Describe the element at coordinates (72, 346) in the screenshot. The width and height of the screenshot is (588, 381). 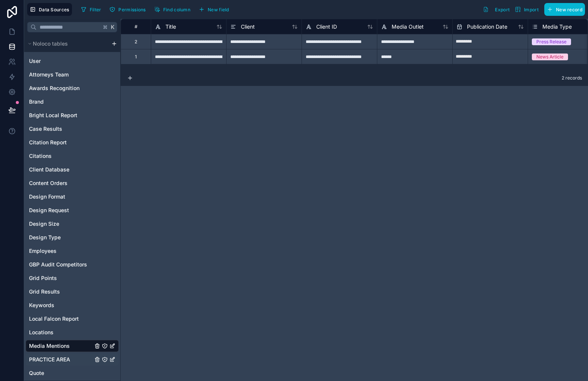
I see `div: Media Mentions` at that location.